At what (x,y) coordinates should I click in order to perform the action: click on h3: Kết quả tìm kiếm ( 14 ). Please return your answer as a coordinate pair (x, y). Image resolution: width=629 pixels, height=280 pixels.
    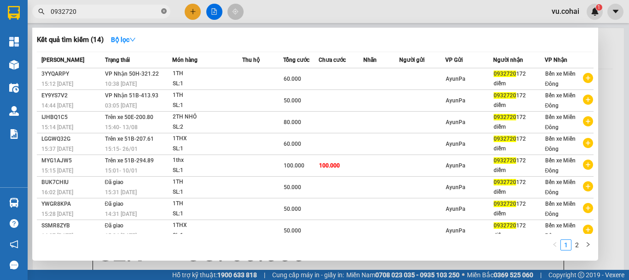
    Looking at the image, I should click on (70, 40).